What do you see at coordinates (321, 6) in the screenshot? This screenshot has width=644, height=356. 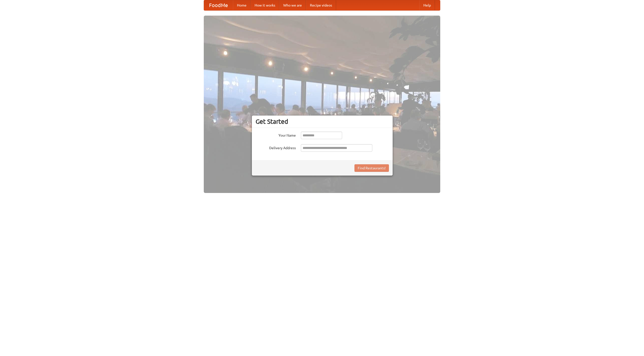 I see `a: Recipe videos` at bounding box center [321, 6].